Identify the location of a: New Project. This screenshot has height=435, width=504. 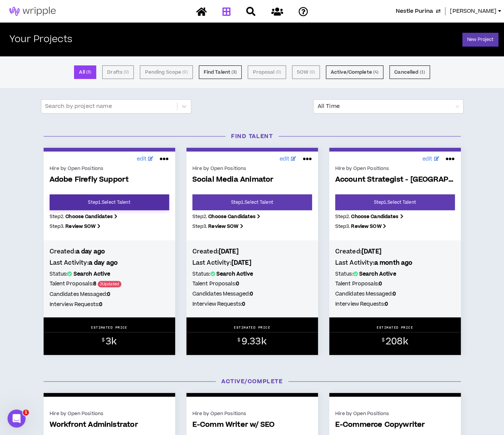
(480, 40).